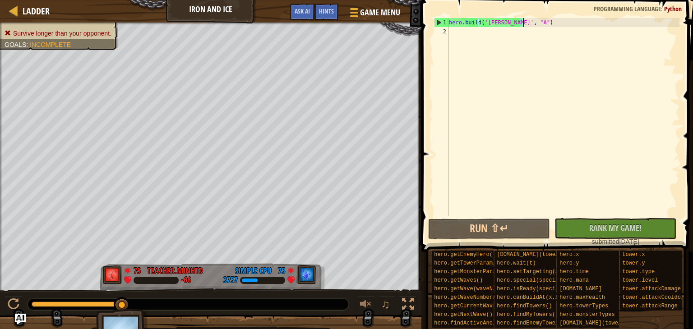  I want to click on div: 1, so click(442, 23).